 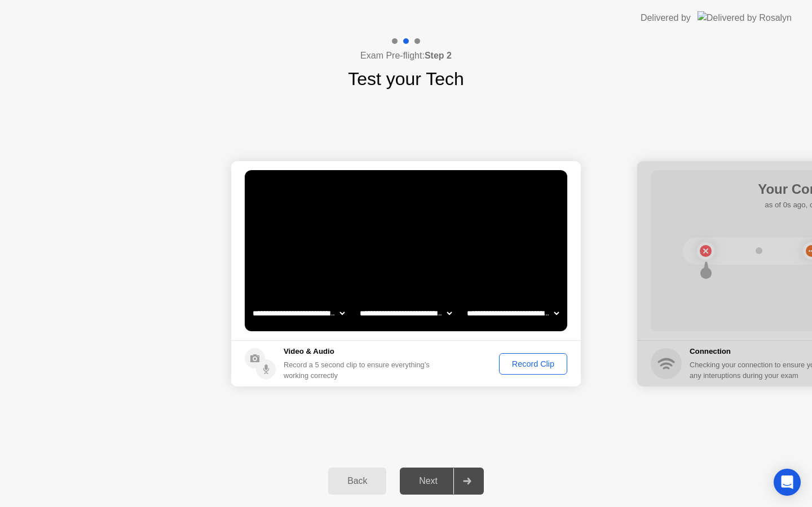 What do you see at coordinates (438, 55) in the screenshot?
I see `b: Step 2` at bounding box center [438, 55].